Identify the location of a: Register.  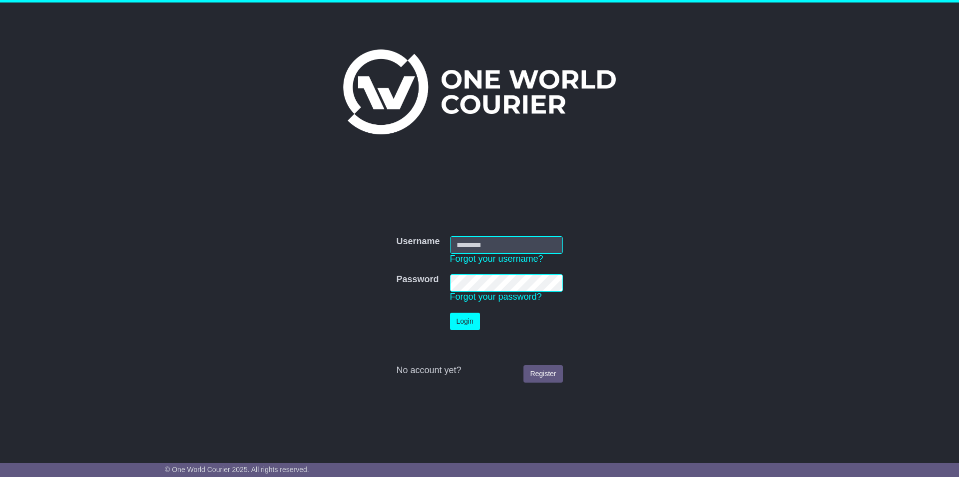
(543, 374).